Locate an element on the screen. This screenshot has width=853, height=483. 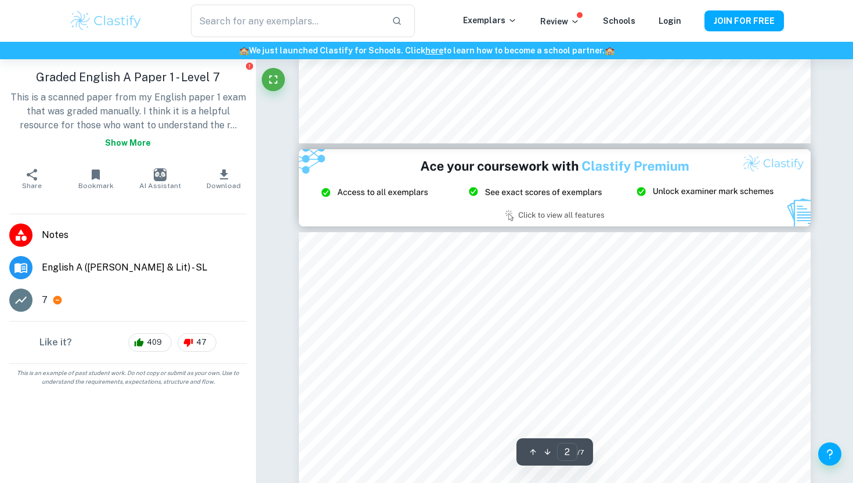
a: Clastify logo is located at coordinates (106, 21).